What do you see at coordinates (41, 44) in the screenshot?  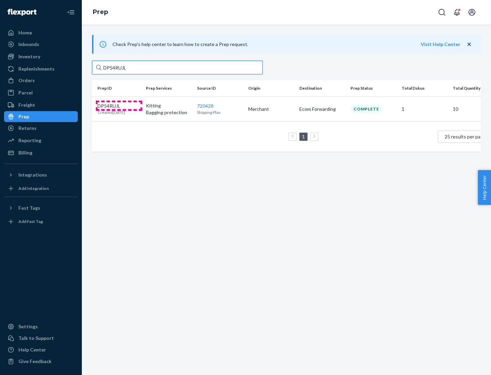 I see `a: Inbounds` at bounding box center [41, 44].